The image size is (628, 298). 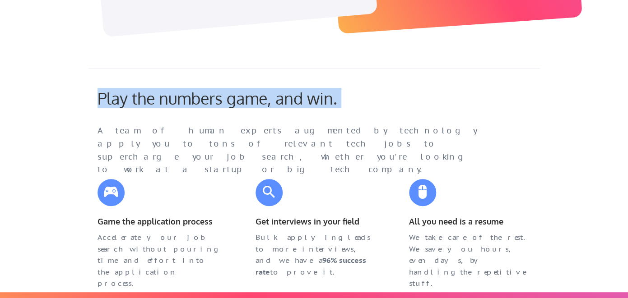 I want to click on div: Game the application process, so click(x=158, y=222).